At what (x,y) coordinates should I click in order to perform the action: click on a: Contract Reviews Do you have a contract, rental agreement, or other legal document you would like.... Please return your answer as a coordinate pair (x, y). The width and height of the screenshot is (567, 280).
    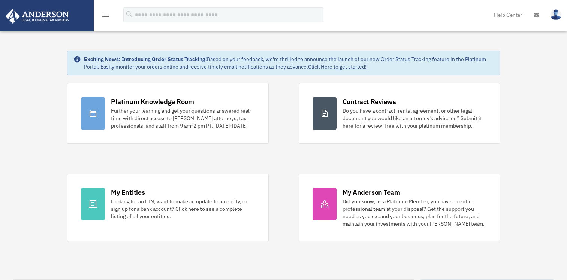
    Looking at the image, I should click on (399, 114).